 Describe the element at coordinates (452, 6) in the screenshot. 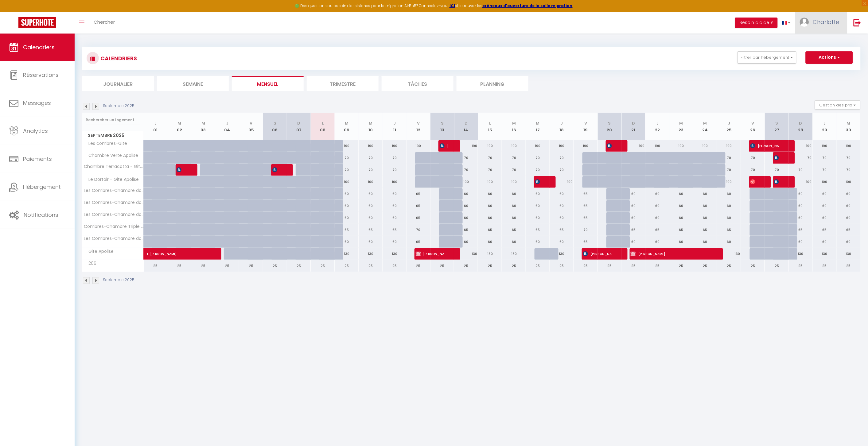

I see `strong: ICI` at that location.